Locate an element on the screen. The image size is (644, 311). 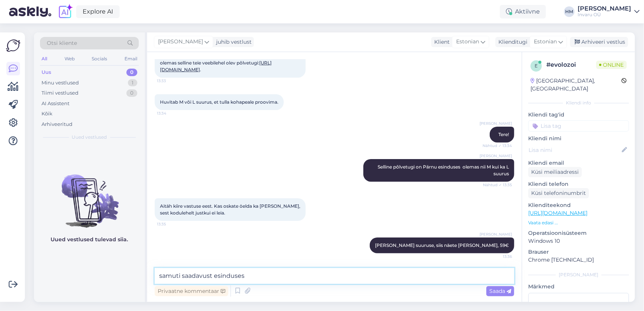
span: Otsi kliente is located at coordinates (62, 43).